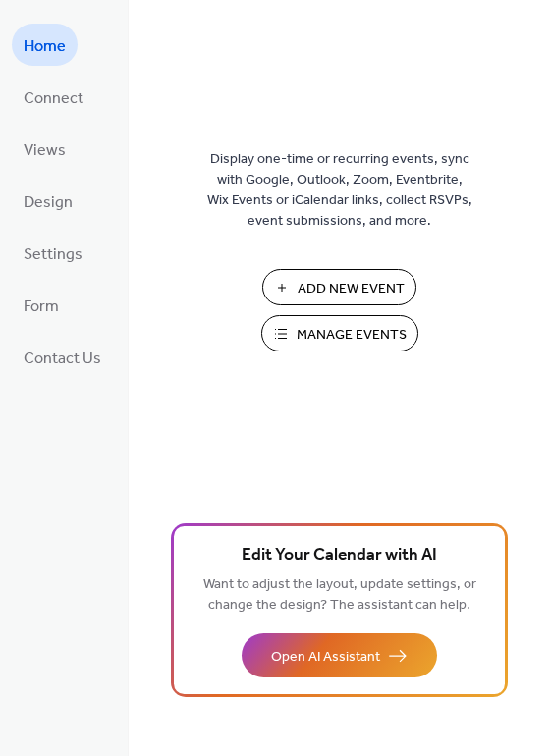  Describe the element at coordinates (44, 150) in the screenshot. I see `span: Views` at that location.